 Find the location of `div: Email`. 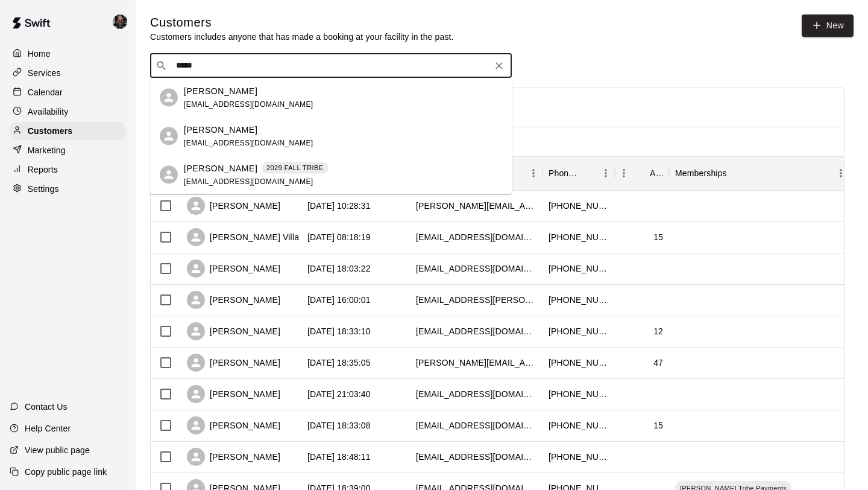

div: Email is located at coordinates (476, 173).